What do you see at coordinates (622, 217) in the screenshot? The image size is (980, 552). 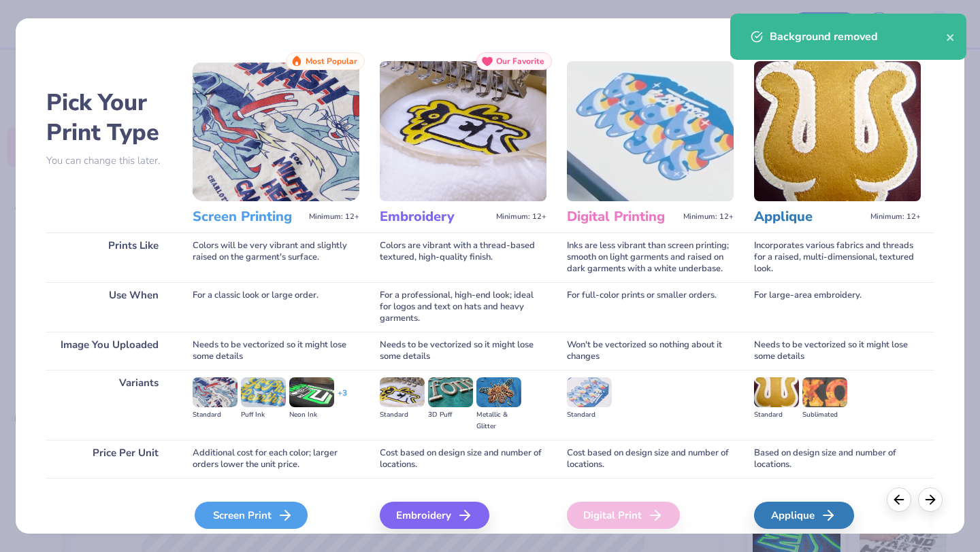 I see `h3: Digital Printing` at bounding box center [622, 217].